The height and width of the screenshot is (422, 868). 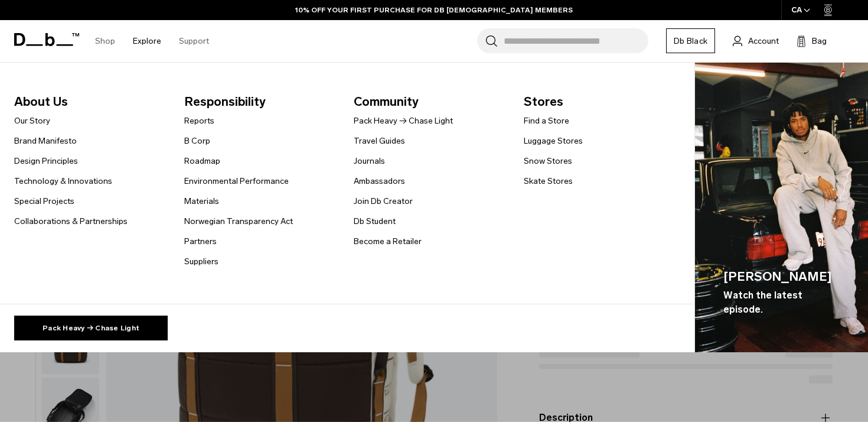 I want to click on a: Our Story, so click(x=32, y=120).